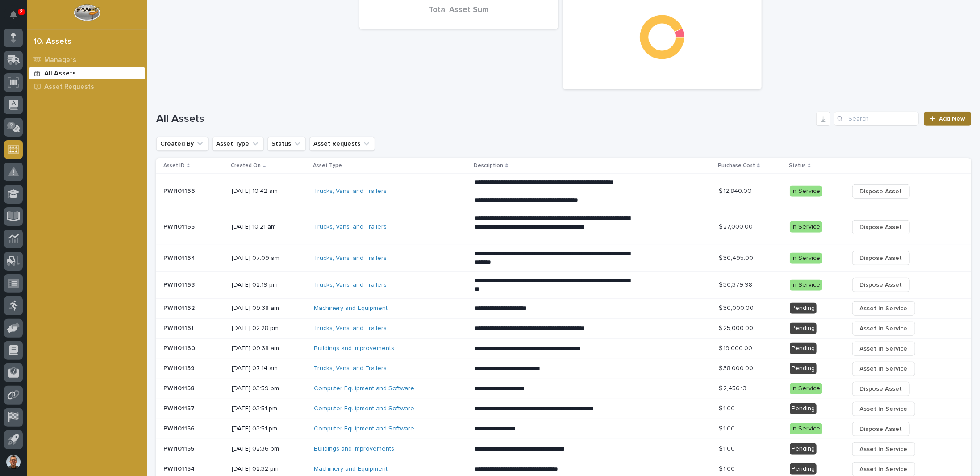 The image size is (980, 476). What do you see at coordinates (21, 12) in the screenshot?
I see `p: 2` at bounding box center [21, 12].